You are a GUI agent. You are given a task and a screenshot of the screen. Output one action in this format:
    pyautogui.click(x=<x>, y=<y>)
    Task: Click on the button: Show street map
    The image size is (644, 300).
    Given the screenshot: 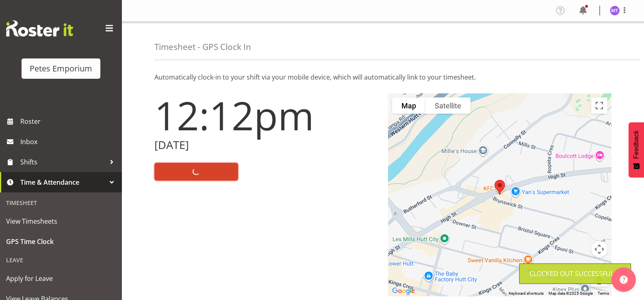 What is the action you would take?
    pyautogui.click(x=409, y=106)
    